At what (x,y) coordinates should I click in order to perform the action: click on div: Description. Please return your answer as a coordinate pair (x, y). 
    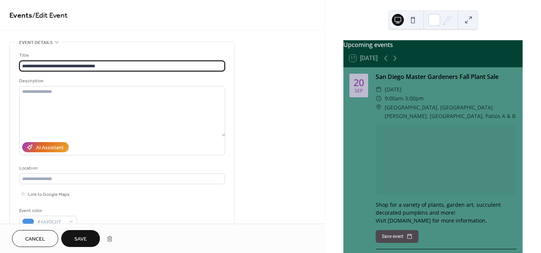
    Looking at the image, I should click on (121, 81).